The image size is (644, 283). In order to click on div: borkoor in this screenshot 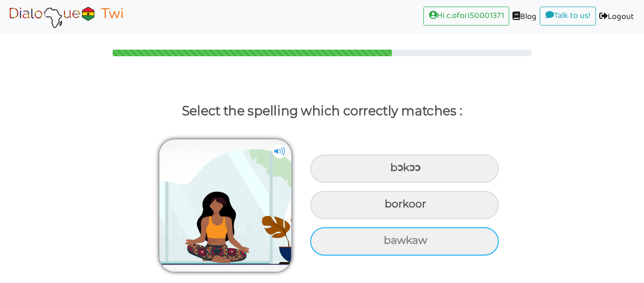, I will do `click(404, 205)`.